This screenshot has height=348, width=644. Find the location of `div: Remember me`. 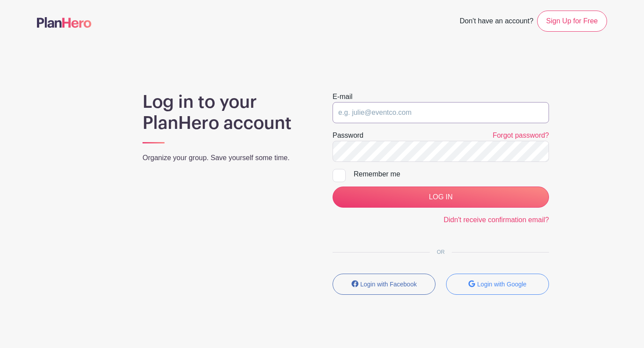

div: Remember me is located at coordinates (452, 174).